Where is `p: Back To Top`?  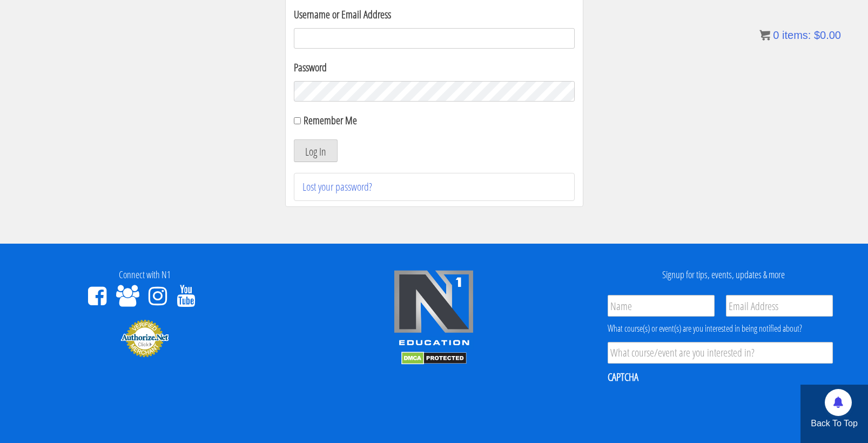
p: Back To Top is located at coordinates (834, 424).